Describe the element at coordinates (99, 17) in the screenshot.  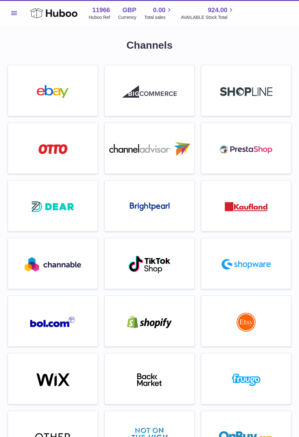
I see `div: Huboo Ref` at that location.